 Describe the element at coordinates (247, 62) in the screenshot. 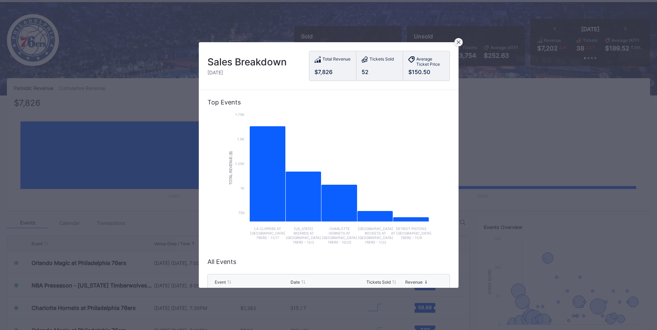

I see `div: Sales Breakdown` at that location.